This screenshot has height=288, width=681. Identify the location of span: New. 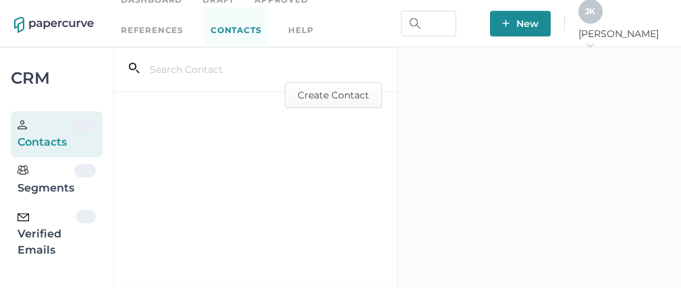
(520, 24).